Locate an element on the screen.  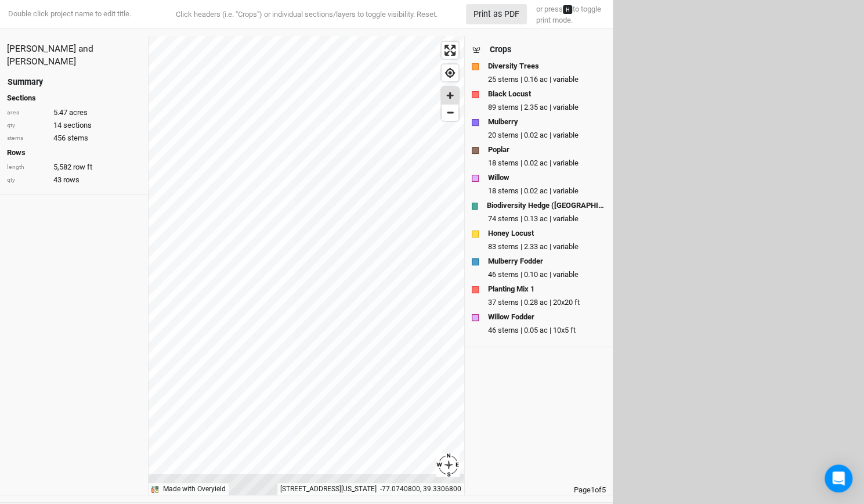
div: 25 stems | 0.16 ac | variable is located at coordinates (547, 79).